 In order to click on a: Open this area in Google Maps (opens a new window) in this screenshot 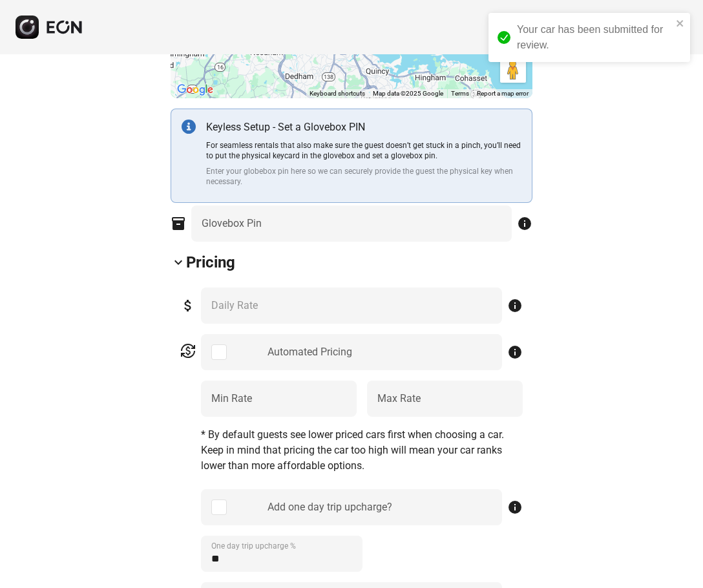, I will do `click(195, 90)`.